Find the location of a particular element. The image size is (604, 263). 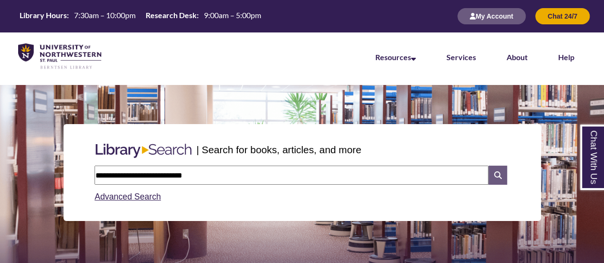

th: Library Hours: is located at coordinates (43, 15).